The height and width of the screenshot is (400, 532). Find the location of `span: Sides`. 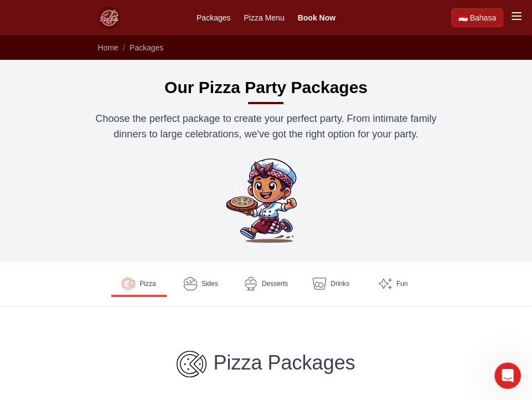

span: Sides is located at coordinates (210, 284).